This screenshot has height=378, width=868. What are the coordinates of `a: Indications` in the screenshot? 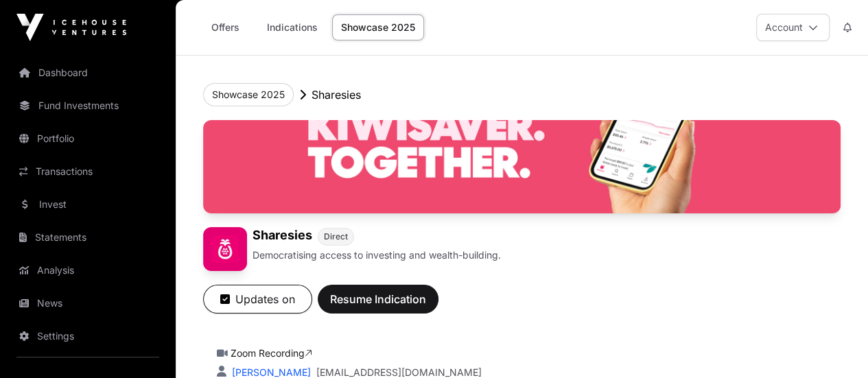 It's located at (292, 28).